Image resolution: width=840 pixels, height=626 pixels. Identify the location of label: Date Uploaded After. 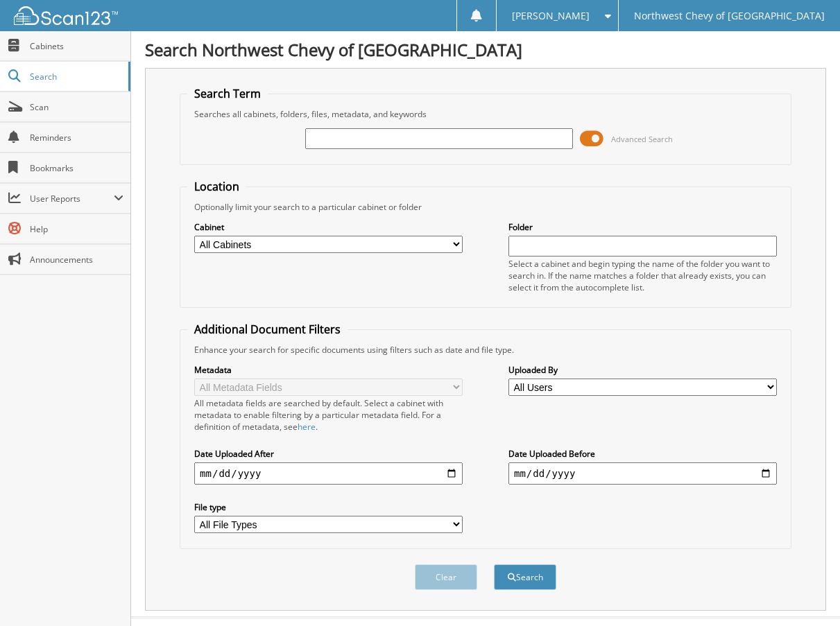
(328, 453).